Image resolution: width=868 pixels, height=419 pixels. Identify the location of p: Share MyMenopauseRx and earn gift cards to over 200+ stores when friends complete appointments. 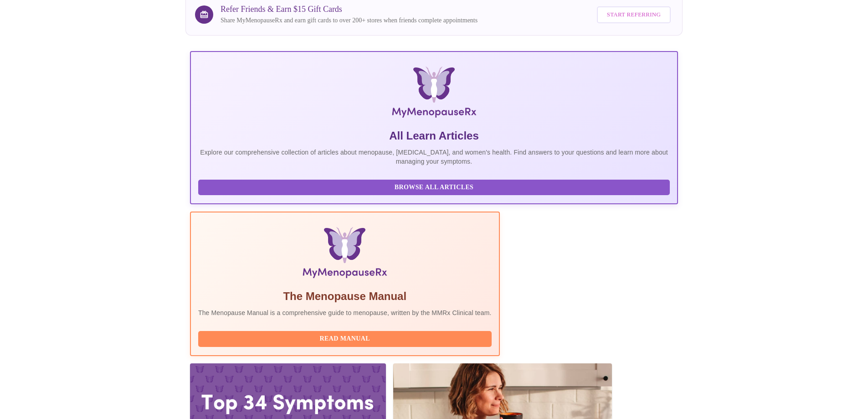
(349, 21).